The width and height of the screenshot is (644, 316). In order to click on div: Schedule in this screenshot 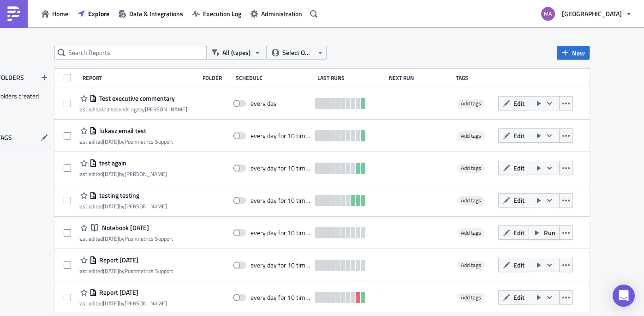, I will do `click(274, 78)`.